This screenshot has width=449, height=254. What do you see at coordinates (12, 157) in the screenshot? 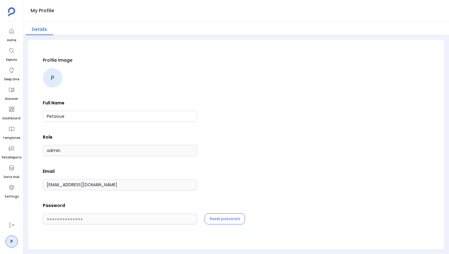
I see `span: PetaReports` at bounding box center [12, 157].